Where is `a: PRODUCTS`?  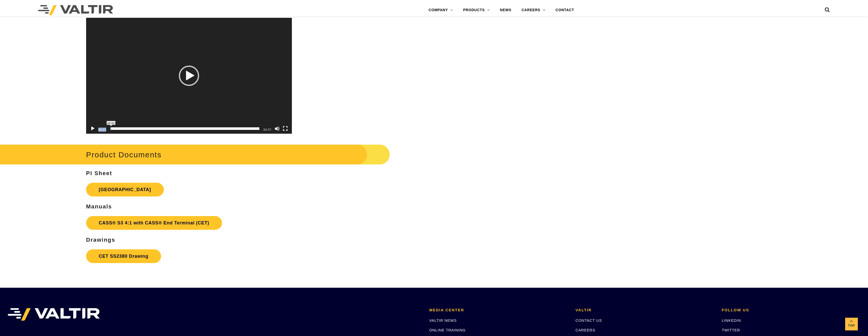
a: PRODUCTS is located at coordinates (476, 10).